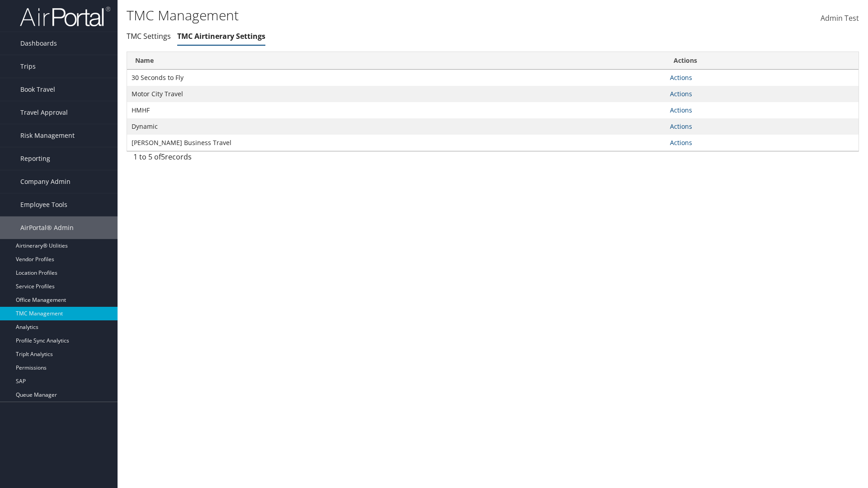 The image size is (868, 488). What do you see at coordinates (38, 43) in the screenshot?
I see `span: Dashboards` at bounding box center [38, 43].